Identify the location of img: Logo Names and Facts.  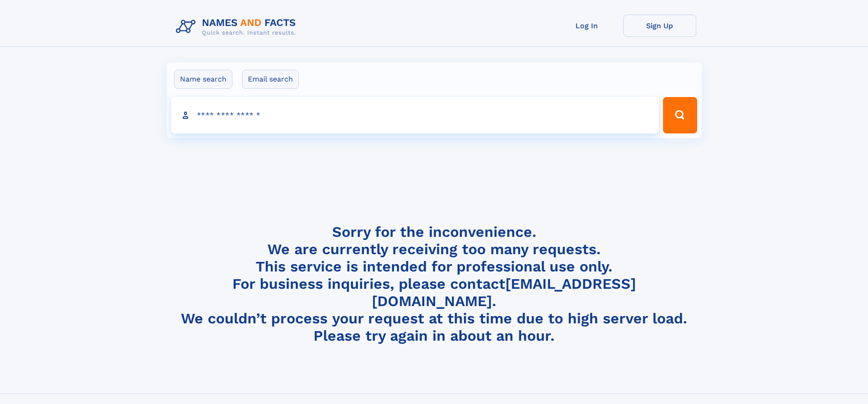
(238, 27).